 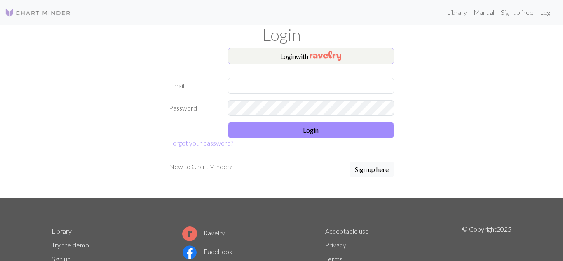 I want to click on button: Loginwith, so click(x=311, y=56).